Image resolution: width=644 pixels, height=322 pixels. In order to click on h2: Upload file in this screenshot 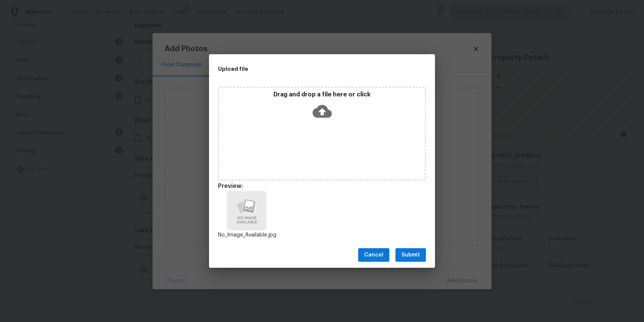, I will do `click(305, 69)`.